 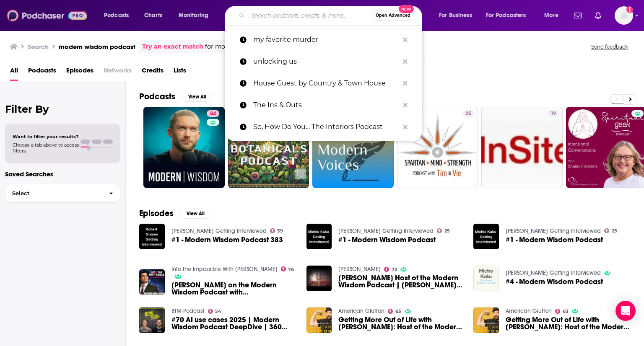 What do you see at coordinates (609, 47) in the screenshot?
I see `button: Send feedback` at bounding box center [609, 47].